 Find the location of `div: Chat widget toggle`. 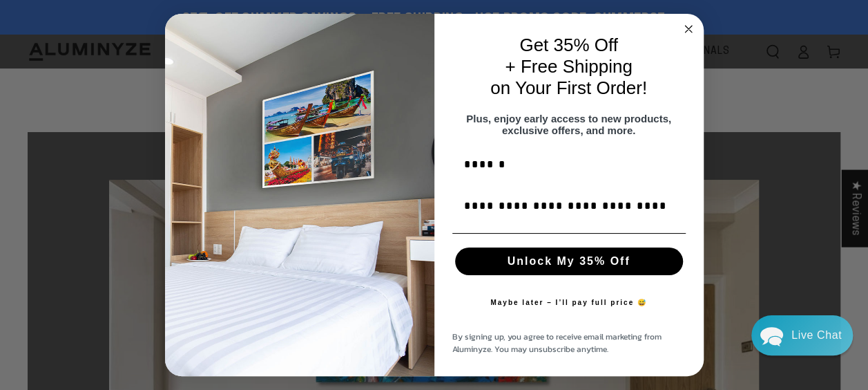

div: Chat widget toggle is located at coordinates (802, 335).